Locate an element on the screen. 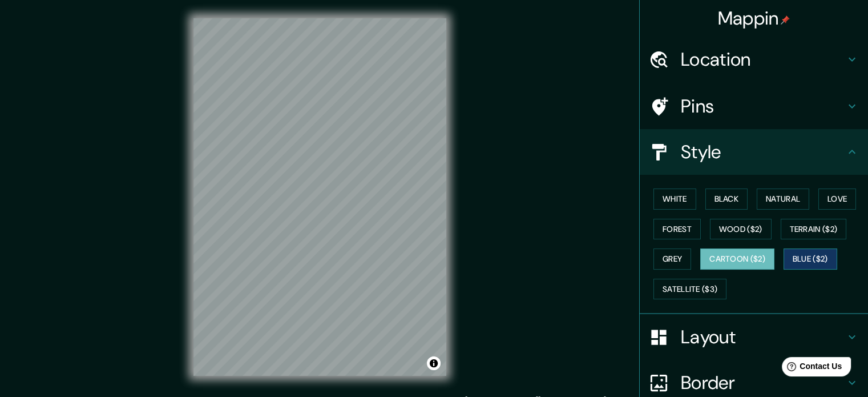 Image resolution: width=868 pixels, height=397 pixels. button: Cartoon ($2) is located at coordinates (737, 259).